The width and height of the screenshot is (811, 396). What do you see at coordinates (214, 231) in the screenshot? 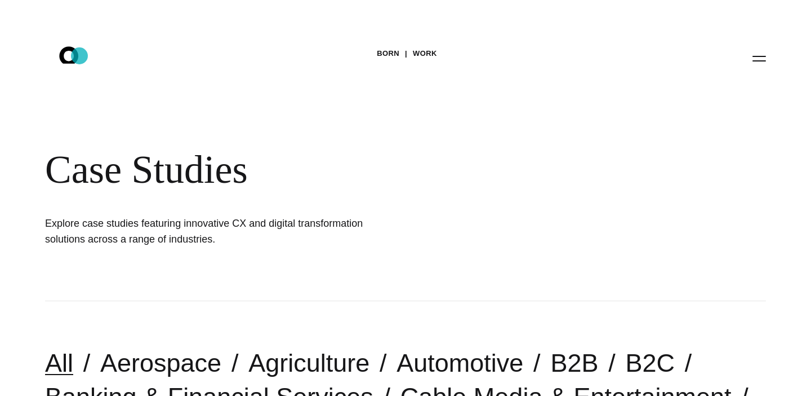
I see `h1: Explore case studies featuring innovative CX and digital transformation solutions across a range ...` at bounding box center [214, 231].